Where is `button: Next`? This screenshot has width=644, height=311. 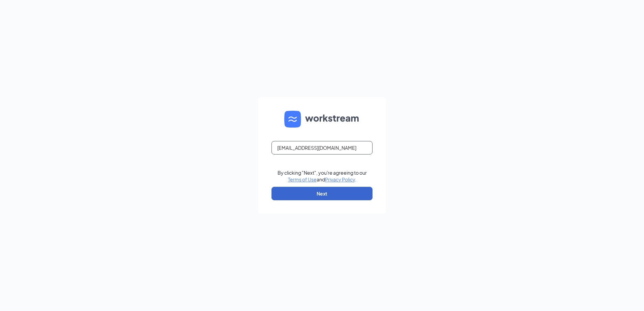
button: Next is located at coordinates (322, 193).